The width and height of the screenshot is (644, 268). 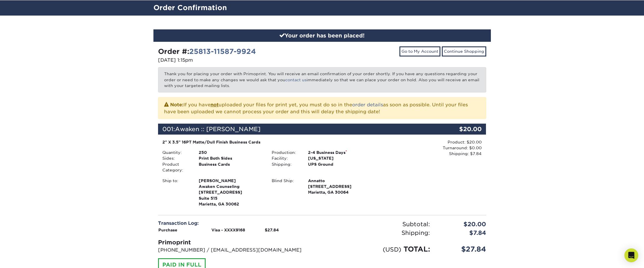 I want to click on h2: Order Confirmation, so click(x=322, y=8).